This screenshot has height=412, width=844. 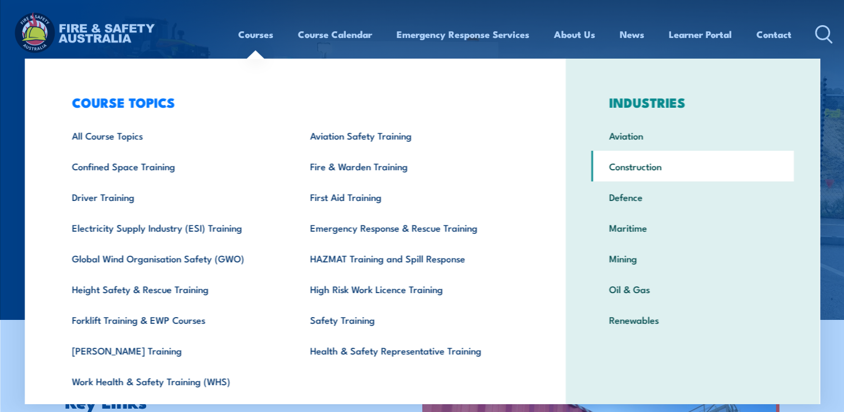 I want to click on a: Height Safety & Rescue Training, so click(x=173, y=288).